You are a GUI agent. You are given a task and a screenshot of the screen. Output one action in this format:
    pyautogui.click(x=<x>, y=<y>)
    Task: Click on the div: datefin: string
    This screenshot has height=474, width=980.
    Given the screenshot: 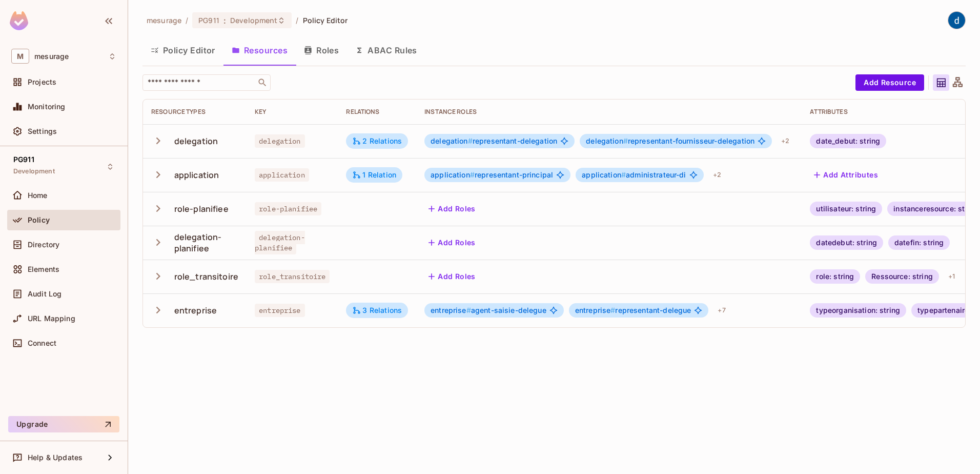 What is the action you would take?
    pyautogui.click(x=919, y=242)
    